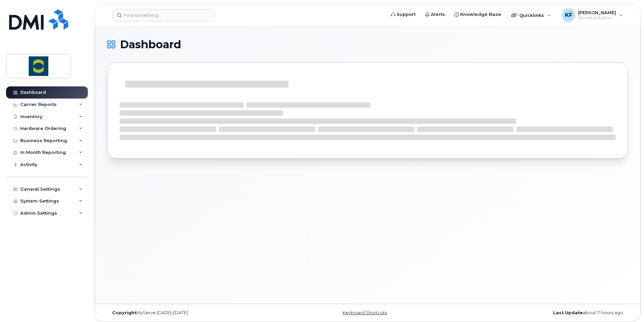 Image resolution: width=644 pixels, height=322 pixels. Describe the element at coordinates (124, 312) in the screenshot. I see `strong: Copyright` at that location.